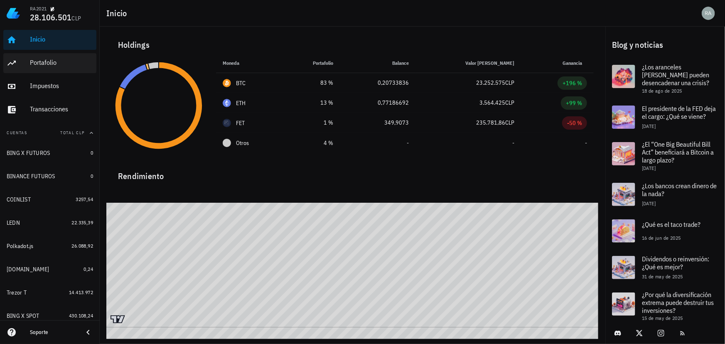 This screenshot has height=344, width=725. Describe the element at coordinates (665, 306) in the screenshot. I see `a: ¿Por qué la diversificación extrema puede destruir tus inversiones? 15 de may de 2025` at that location.